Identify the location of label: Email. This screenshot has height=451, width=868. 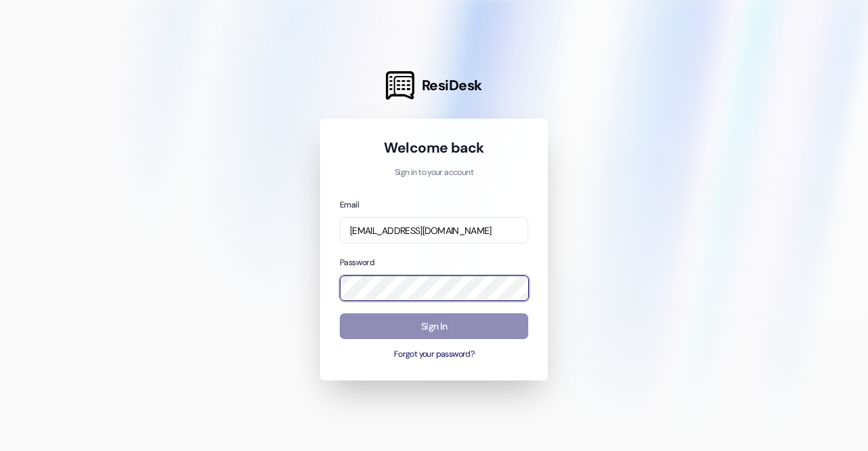
(349, 204).